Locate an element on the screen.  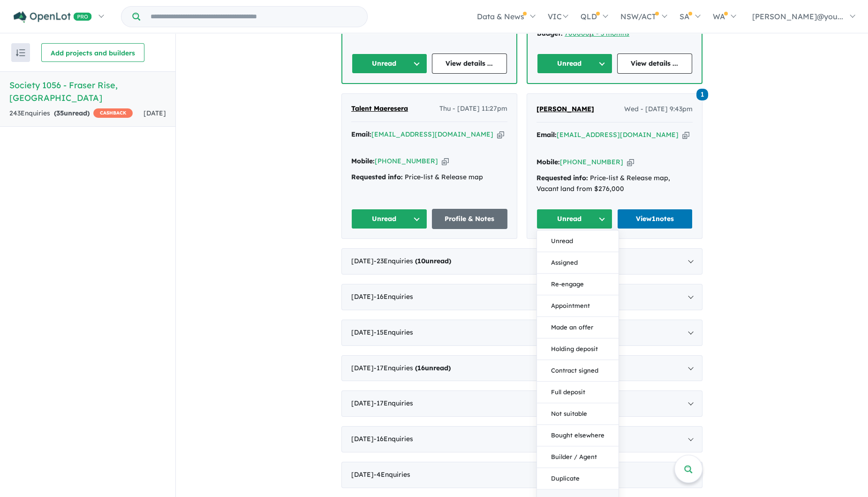
button: Not suitable is located at coordinates (578, 414).